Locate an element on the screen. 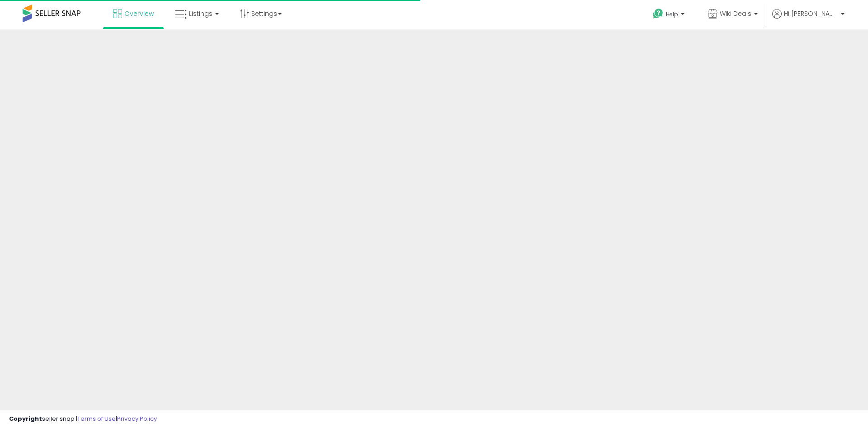  span: Listings is located at coordinates (201, 14).